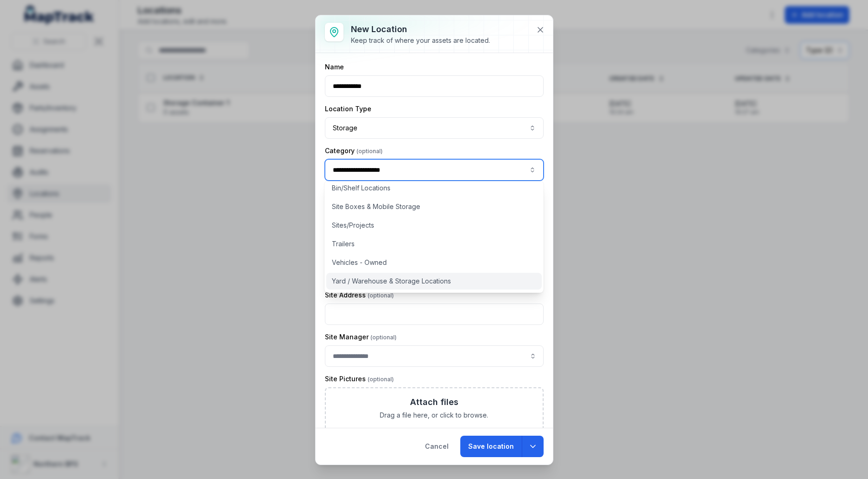 The width and height of the screenshot is (868, 479). Describe the element at coordinates (434, 357) in the screenshot. I see `input: location-add:cf[ad2ca02f-9e6c-4afe-8b61-341f6d17c01f]-label` at that location.